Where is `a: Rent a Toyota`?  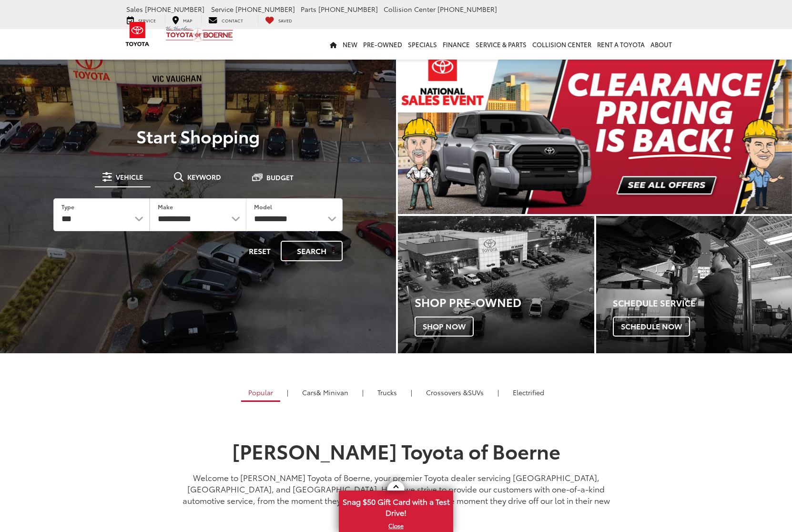 a: Rent a Toyota is located at coordinates (621, 44).